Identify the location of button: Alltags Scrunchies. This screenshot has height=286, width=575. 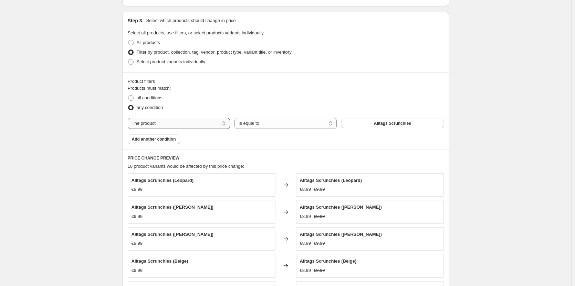
(392, 124).